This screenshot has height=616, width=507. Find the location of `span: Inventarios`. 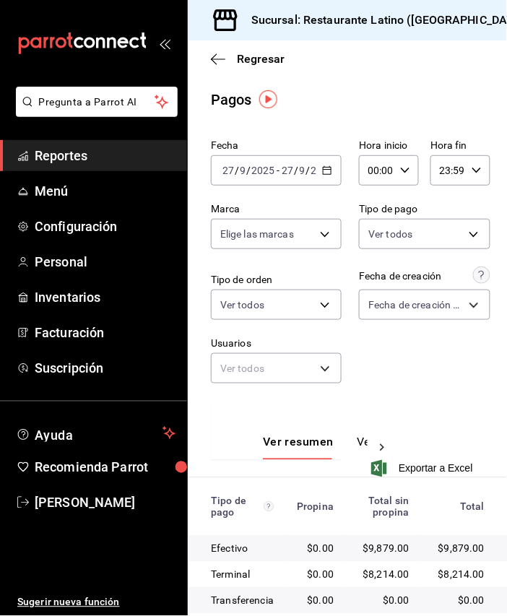

span: Inventarios is located at coordinates (105, 297).